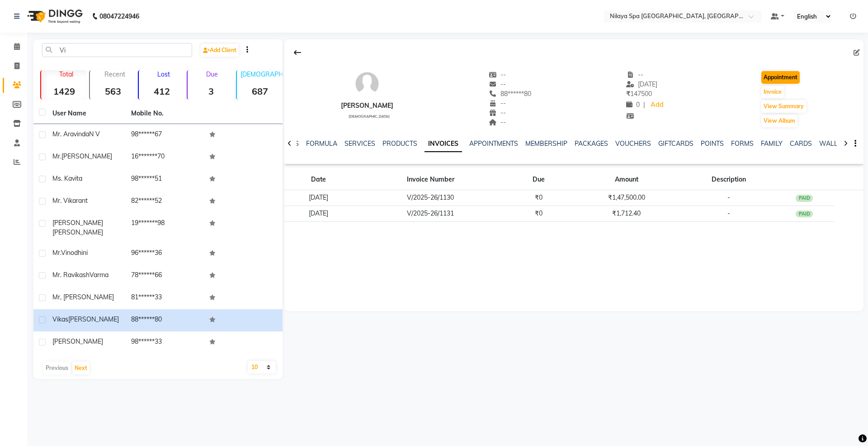 Image resolution: width=868 pixels, height=446 pixels. I want to click on button: Appointment, so click(780, 77).